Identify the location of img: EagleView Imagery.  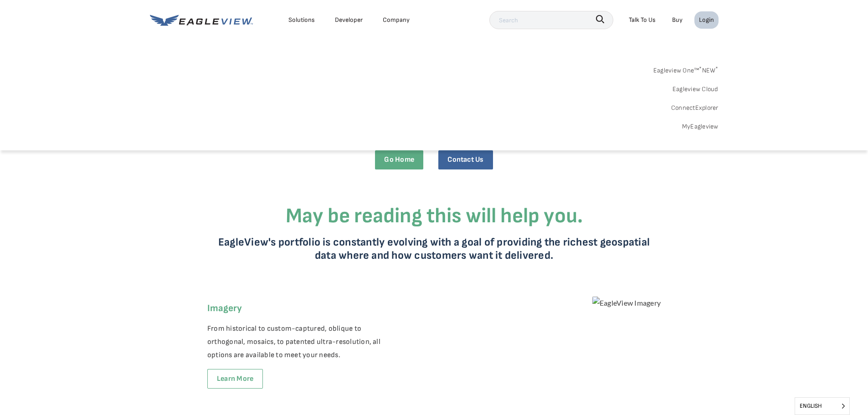
(627, 303).